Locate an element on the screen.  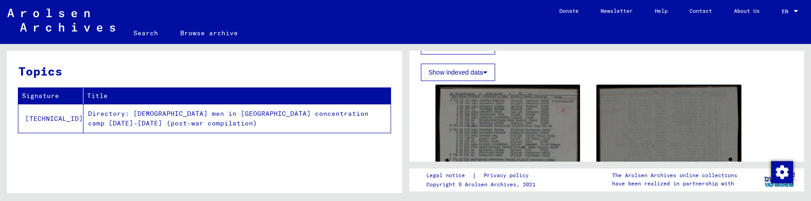
img: yv_logo.png is located at coordinates (779, 180).